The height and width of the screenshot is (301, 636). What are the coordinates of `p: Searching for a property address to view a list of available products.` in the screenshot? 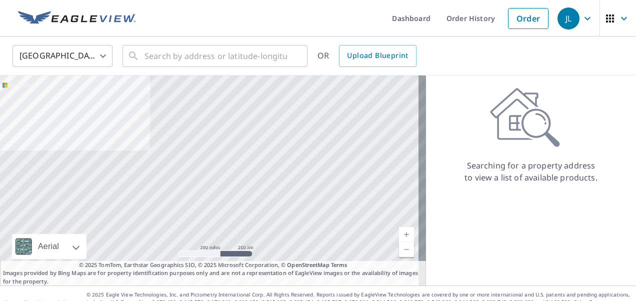 It's located at (531, 171).